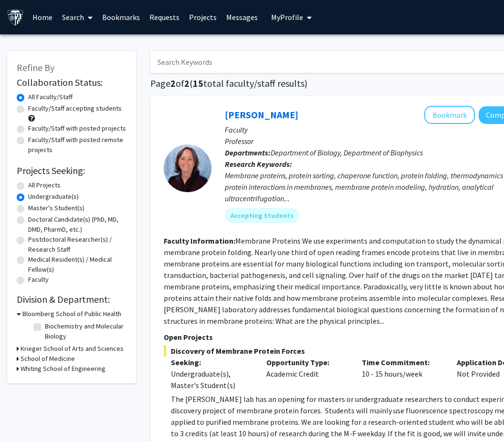 The image size is (504, 441). Describe the element at coordinates (199, 241) in the screenshot. I see `b: Faculty Information:` at that location.